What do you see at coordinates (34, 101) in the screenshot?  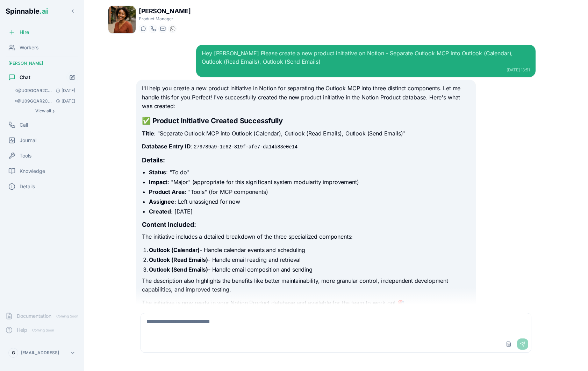 I see `span: <@U09GQAR2C0Y> please give me a blurb describing spinnable suitable to sent in an email to invest...` at bounding box center [34, 101].